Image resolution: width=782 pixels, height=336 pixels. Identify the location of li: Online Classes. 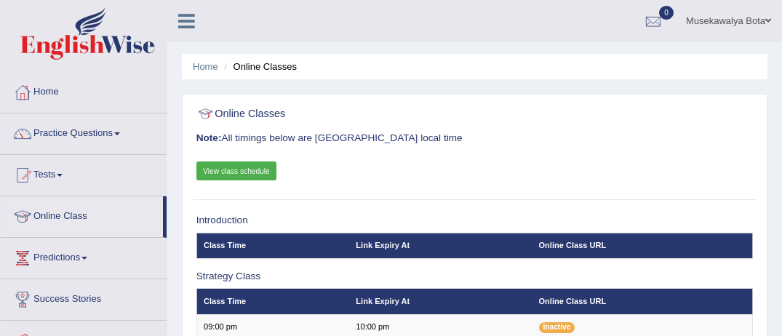
(258, 66).